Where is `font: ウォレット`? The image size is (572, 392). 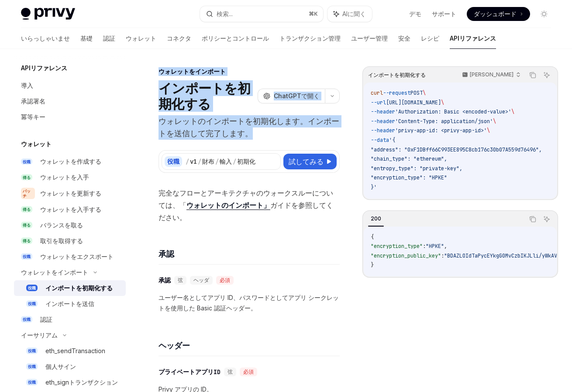 font: ウォレット is located at coordinates (36, 143).